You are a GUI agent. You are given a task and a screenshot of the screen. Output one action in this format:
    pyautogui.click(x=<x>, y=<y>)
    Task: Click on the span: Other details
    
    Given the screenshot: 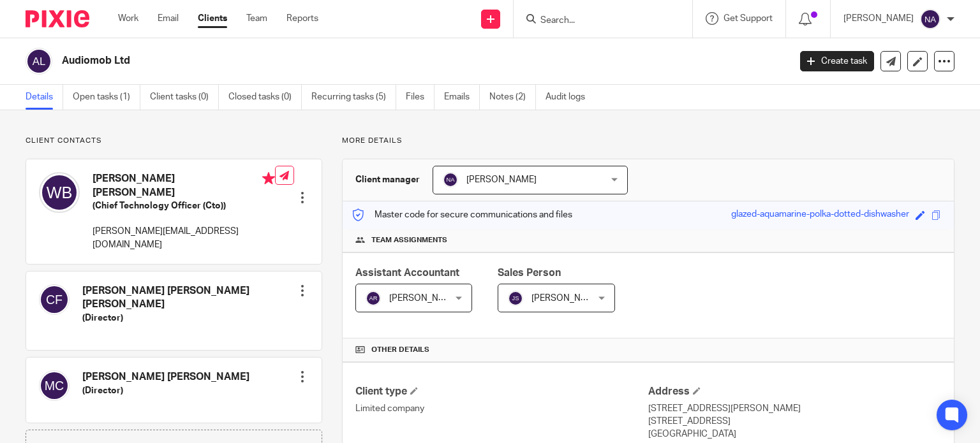 What is the action you would take?
    pyautogui.click(x=400, y=350)
    